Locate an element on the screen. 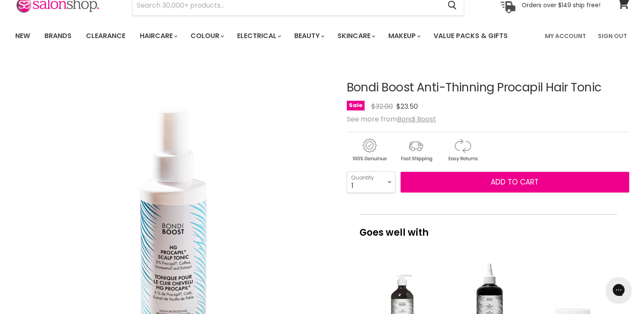  a: Skincare is located at coordinates (356, 36).